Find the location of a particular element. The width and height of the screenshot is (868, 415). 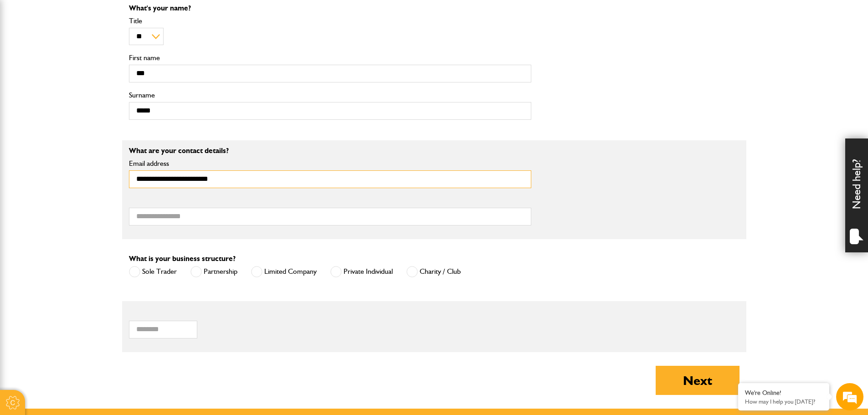

p: How may I help you today? is located at coordinates (784, 401).